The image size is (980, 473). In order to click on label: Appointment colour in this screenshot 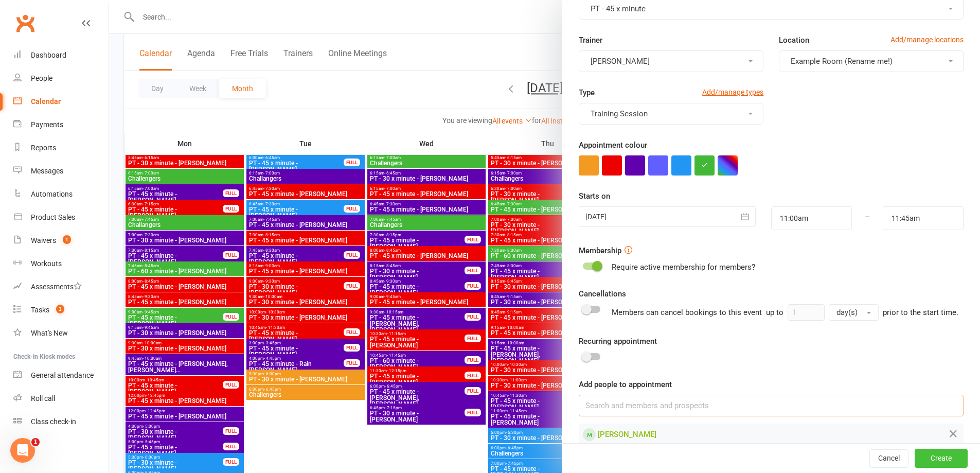, I will do `click(613, 145)`.